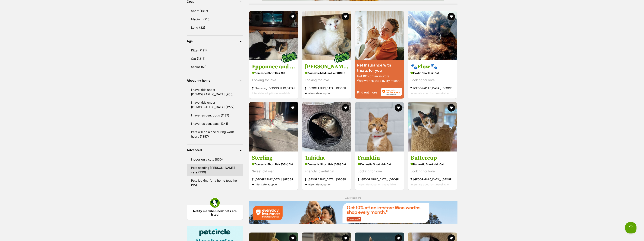 The image size is (644, 241). I want to click on img: Sterling - Domestic Short Hair (DSH) Cat, so click(274, 127).